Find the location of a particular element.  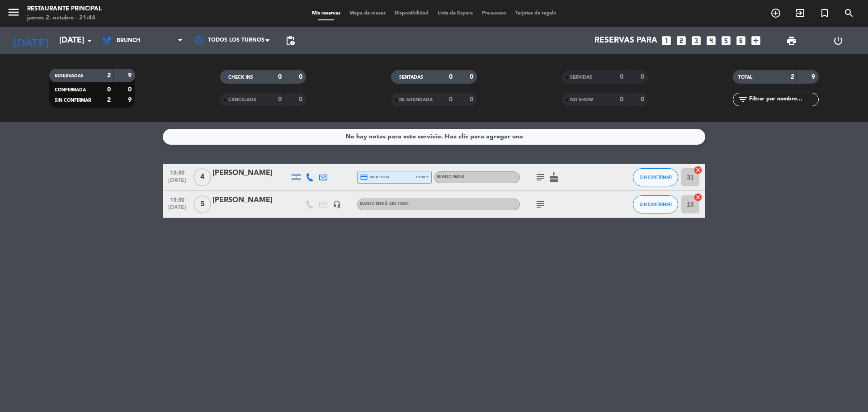

i: looks_5 is located at coordinates (726, 41).